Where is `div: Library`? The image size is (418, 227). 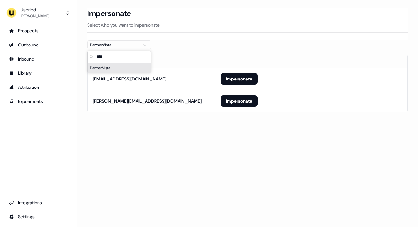 div: Library is located at coordinates (38, 73).